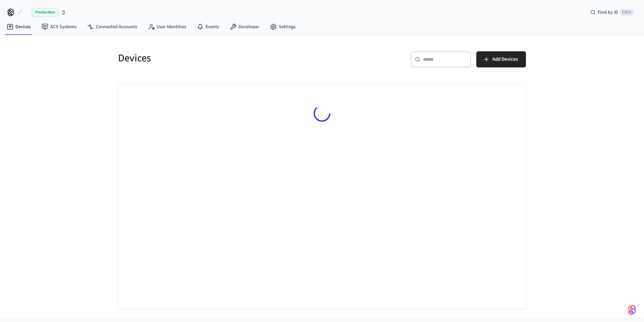 This screenshot has height=322, width=644. What do you see at coordinates (505, 60) in the screenshot?
I see `span: Add Devices` at bounding box center [505, 60].